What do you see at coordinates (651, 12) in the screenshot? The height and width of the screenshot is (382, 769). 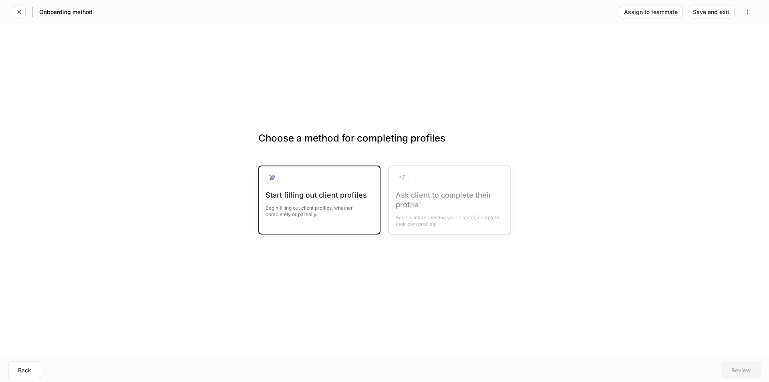 I see `div: Assign to teammate` at bounding box center [651, 12].